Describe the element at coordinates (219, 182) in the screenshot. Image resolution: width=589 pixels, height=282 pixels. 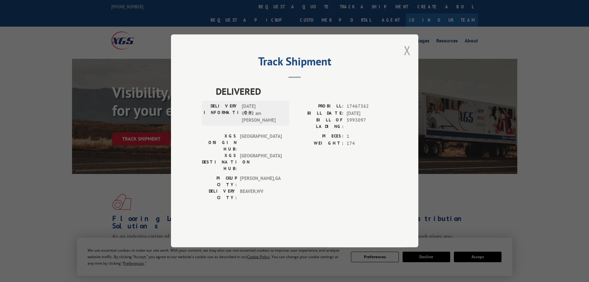
I see `label: PICKUP CITY:` at that location.